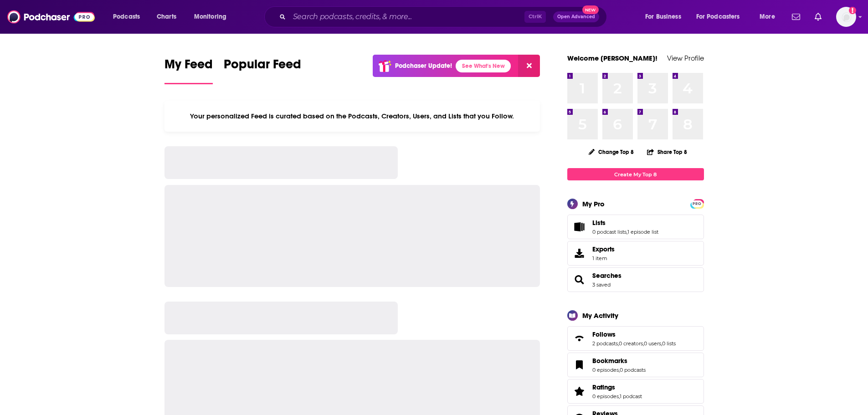  What do you see at coordinates (685, 58) in the screenshot?
I see `a: View Profile` at bounding box center [685, 58].